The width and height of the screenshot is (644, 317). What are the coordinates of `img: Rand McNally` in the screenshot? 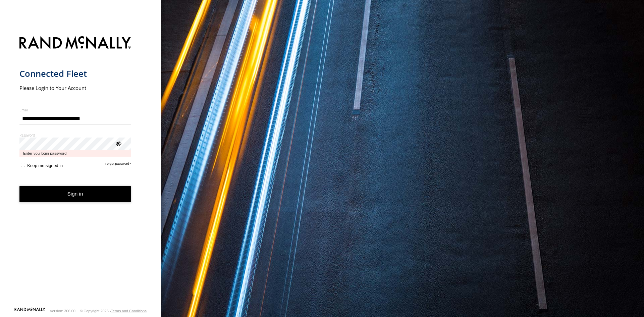 It's located at (75, 44).